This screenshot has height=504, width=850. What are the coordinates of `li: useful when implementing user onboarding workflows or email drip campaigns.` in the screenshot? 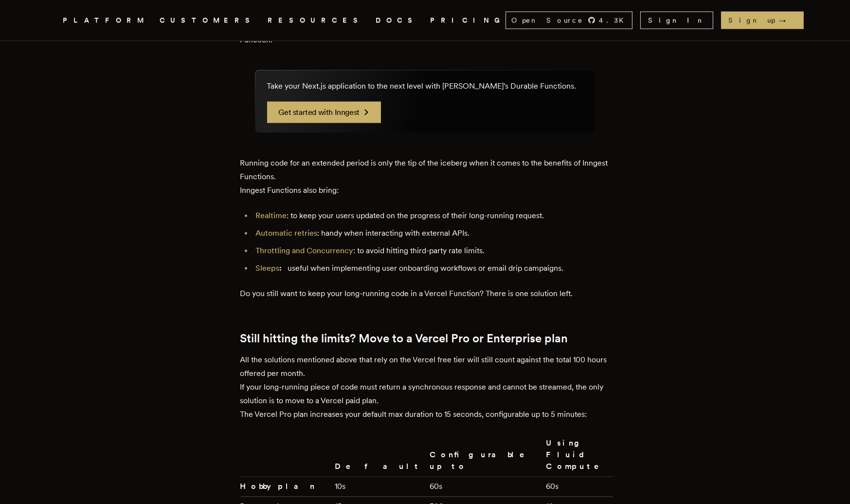 It's located at (432, 268).